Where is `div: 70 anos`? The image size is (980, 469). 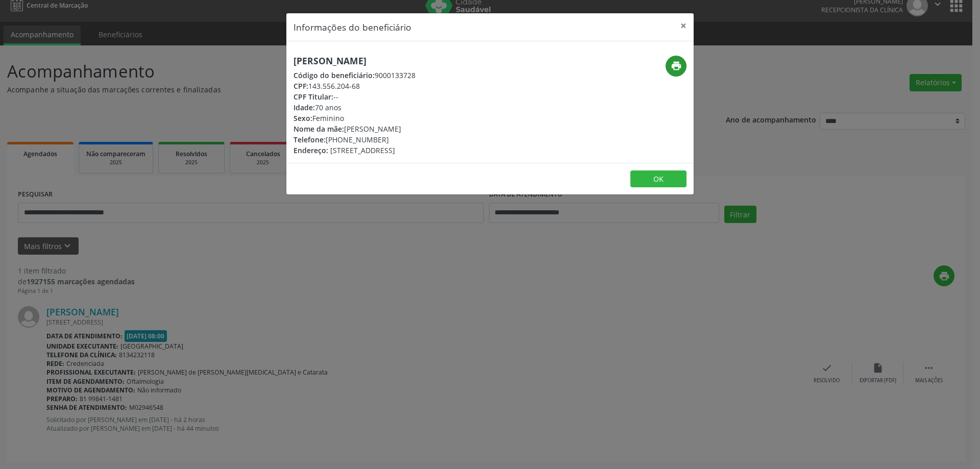
div: 70 anos is located at coordinates (355, 107).